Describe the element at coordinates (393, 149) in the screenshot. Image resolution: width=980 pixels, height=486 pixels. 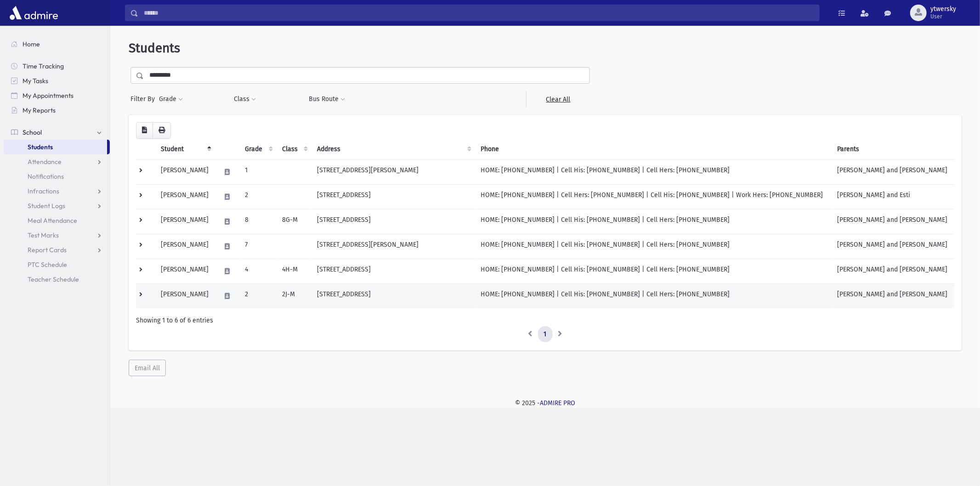
I see `th: Address: activate to sort column ascending` at that location.